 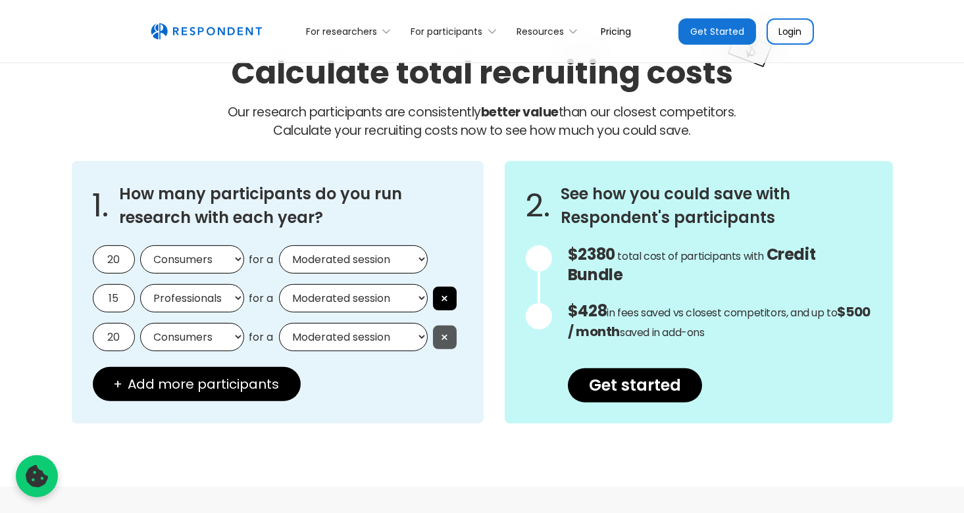 I want to click on a: home, so click(x=206, y=32).